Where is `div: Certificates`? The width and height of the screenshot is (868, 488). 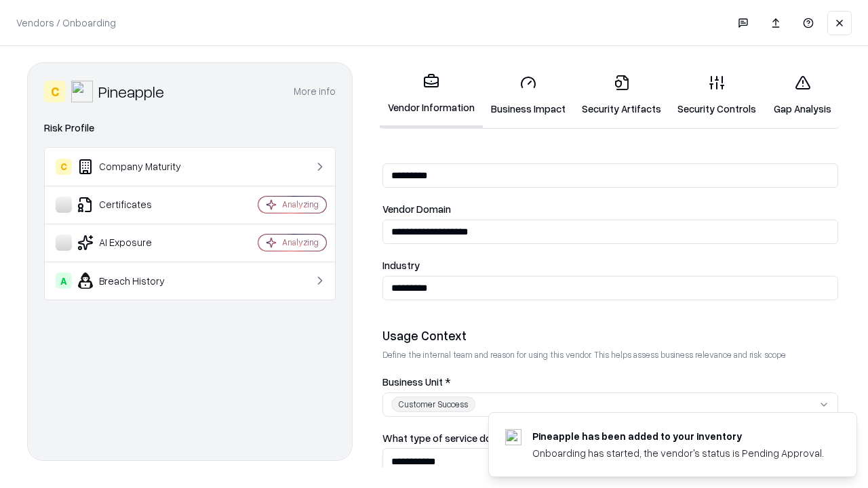
div: Certificates is located at coordinates (136, 205).